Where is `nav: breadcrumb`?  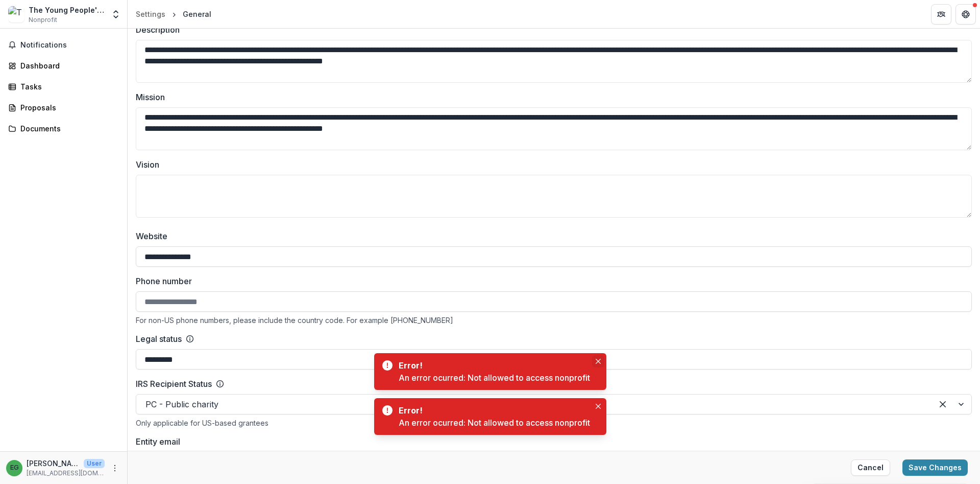
nav: breadcrumb is located at coordinates (174, 14).